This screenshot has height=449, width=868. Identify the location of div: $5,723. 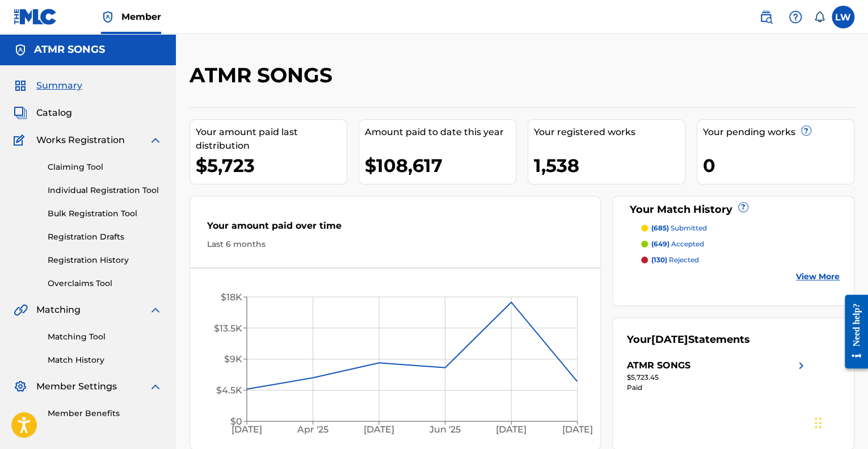
(272, 165).